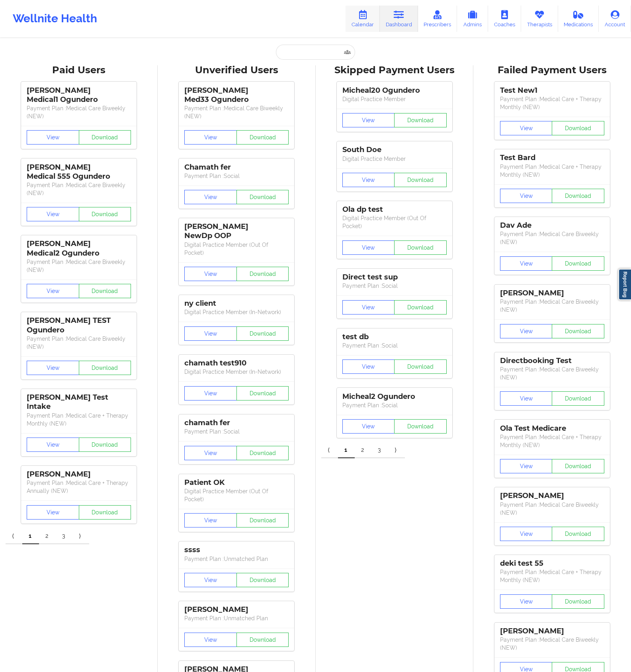 The width and height of the screenshot is (631, 672). What do you see at coordinates (237, 550) in the screenshot?
I see `div: ssss` at bounding box center [237, 550].